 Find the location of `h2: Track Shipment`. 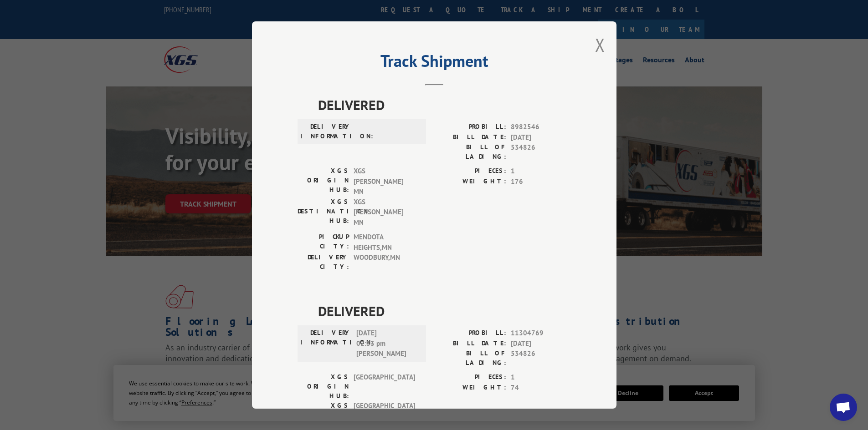

h2: Track Shipment is located at coordinates (434, 63).